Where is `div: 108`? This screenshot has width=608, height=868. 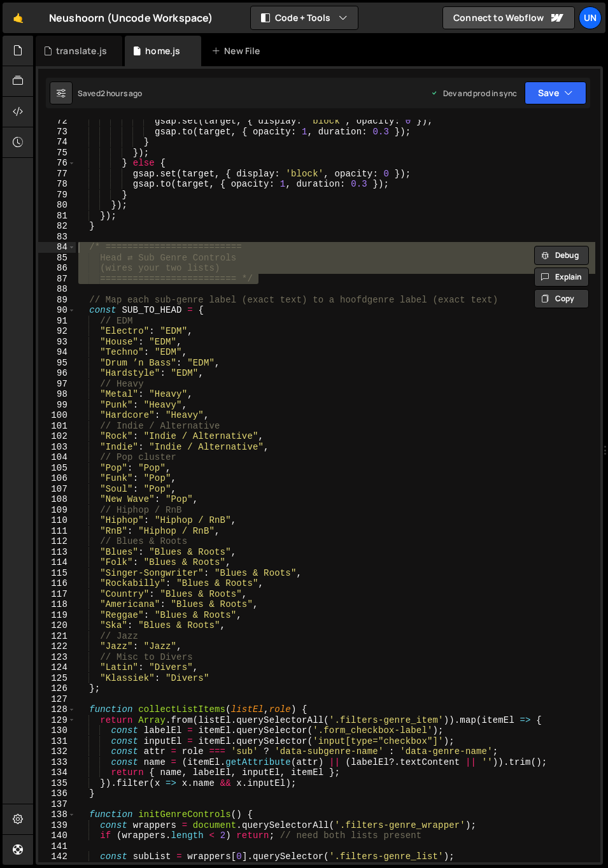 div: 108 is located at coordinates (56, 499).